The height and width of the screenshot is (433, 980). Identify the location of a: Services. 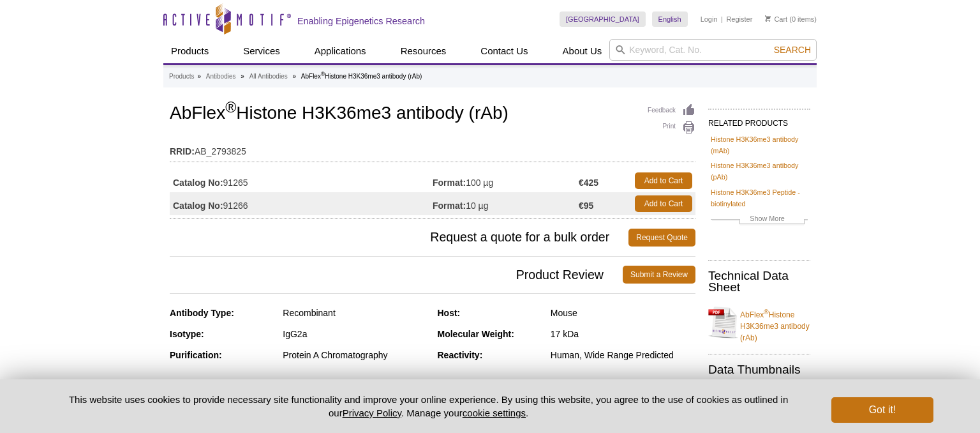
(262, 51).